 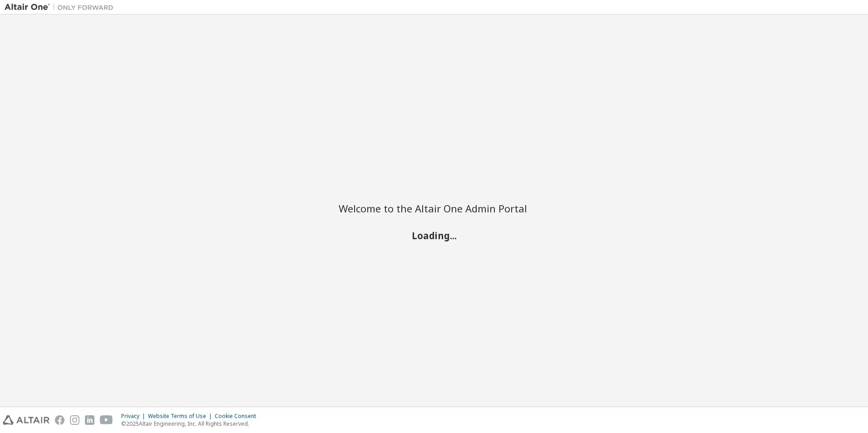 What do you see at coordinates (134, 416) in the screenshot?
I see `div: Privacy` at bounding box center [134, 416].